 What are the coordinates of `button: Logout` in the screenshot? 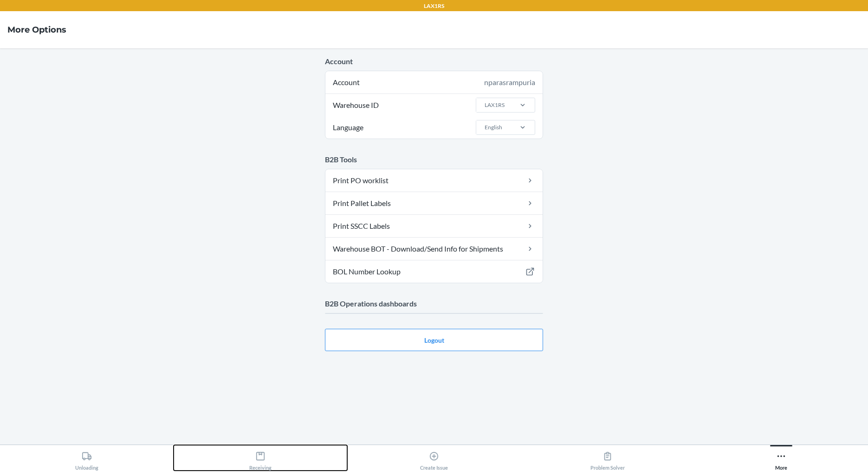 It's located at (434, 339).